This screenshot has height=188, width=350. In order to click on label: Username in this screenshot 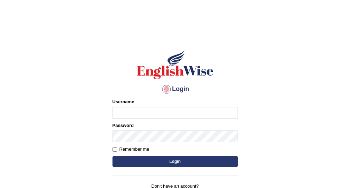, I will do `click(123, 101)`.